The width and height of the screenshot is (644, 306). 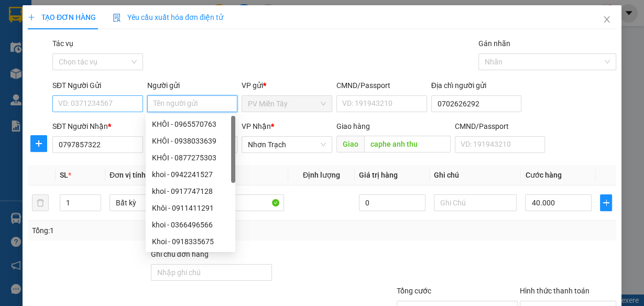 What do you see at coordinates (555, 291) in the screenshot?
I see `label: Hình thức thanh toán` at bounding box center [555, 291].